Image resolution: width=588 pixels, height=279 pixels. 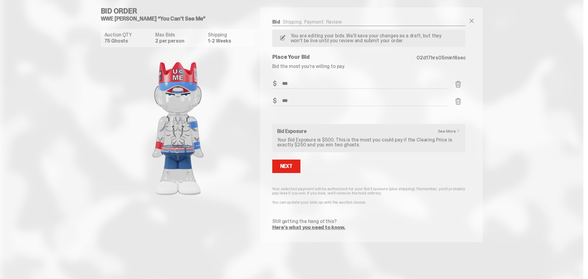 What do you see at coordinates (455, 58) in the screenshot?
I see `span: 16` at bounding box center [455, 58].